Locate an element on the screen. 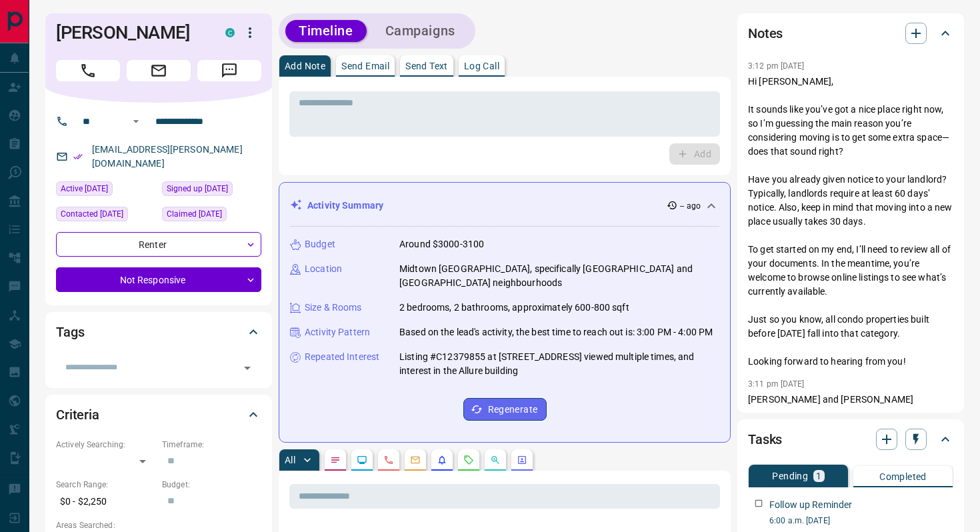 This screenshot has height=532, width=980. p: 1 is located at coordinates (819, 476).